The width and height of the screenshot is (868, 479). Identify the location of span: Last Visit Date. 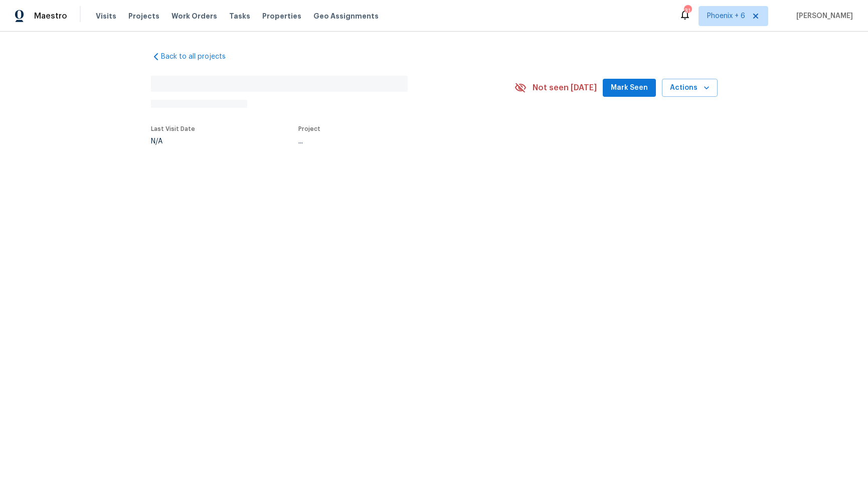
(173, 129).